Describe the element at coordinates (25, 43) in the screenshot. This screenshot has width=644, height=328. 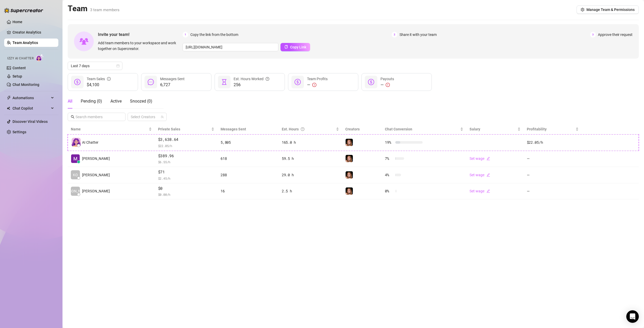
I see `a: Team Analytics` at that location.